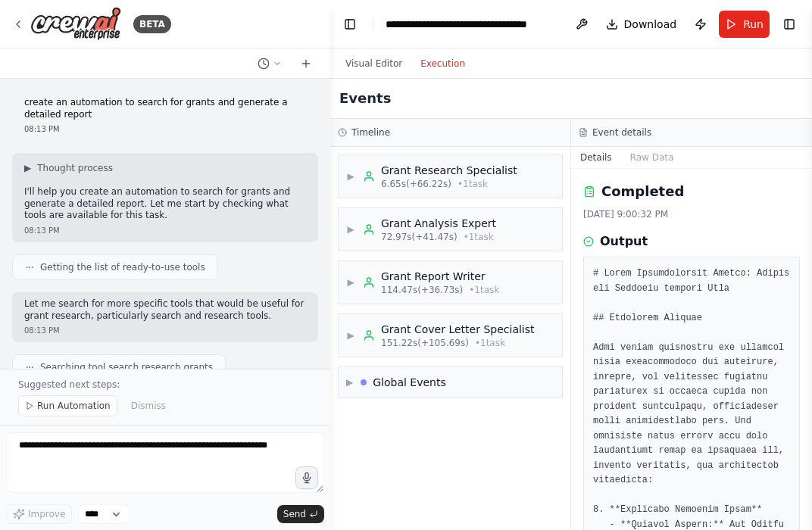  Describe the element at coordinates (366, 98) in the screenshot. I see `h2: Events` at that location.